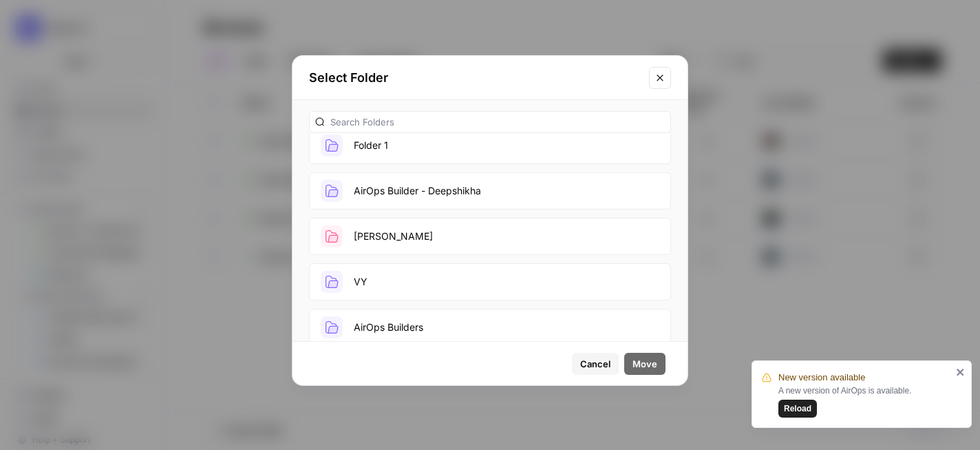  What do you see at coordinates (961, 372) in the screenshot?
I see `button: close` at bounding box center [961, 372].